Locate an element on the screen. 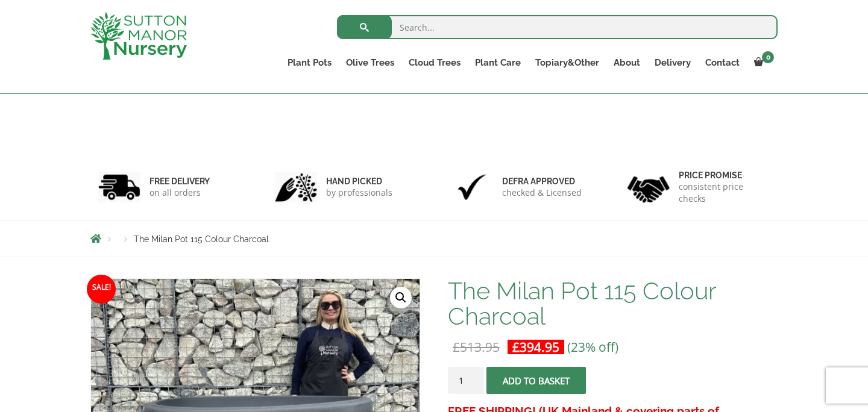  span: (23% off) is located at coordinates (593, 347).